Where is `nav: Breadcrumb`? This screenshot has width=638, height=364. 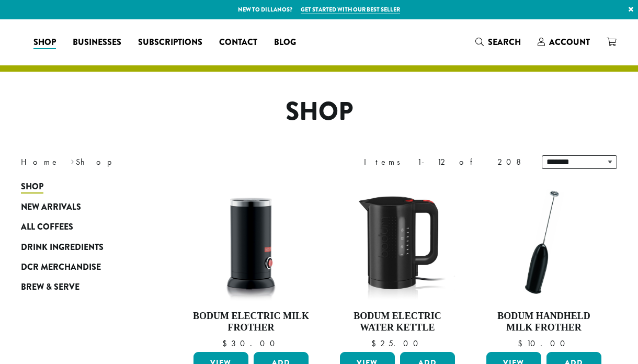 nav: Breadcrumb is located at coordinates (162, 162).